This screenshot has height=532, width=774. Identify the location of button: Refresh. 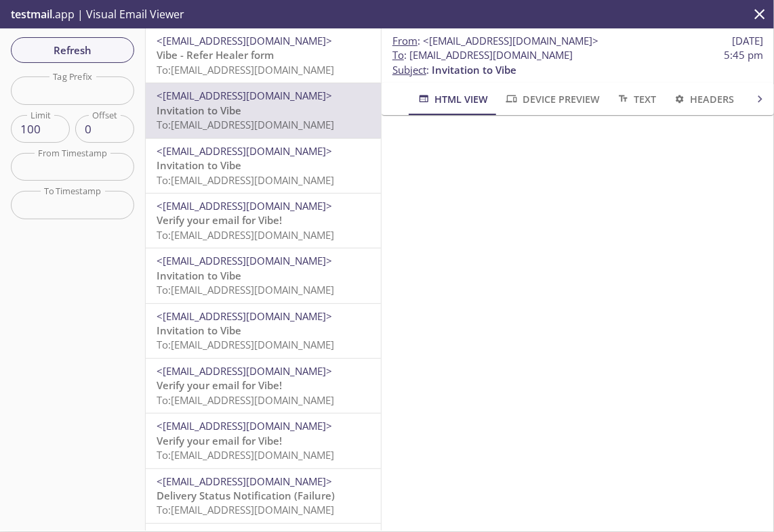
(73, 50).